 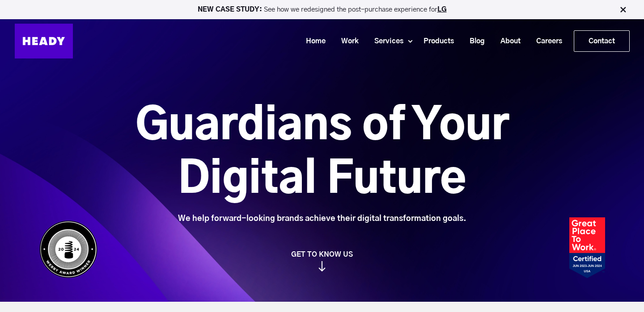 I want to click on img: Close Bar, so click(x=623, y=10).